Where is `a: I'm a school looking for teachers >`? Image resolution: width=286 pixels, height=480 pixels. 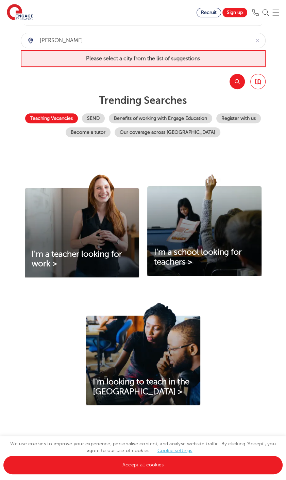 a: I'm a school looking for teachers > is located at coordinates (205, 258).